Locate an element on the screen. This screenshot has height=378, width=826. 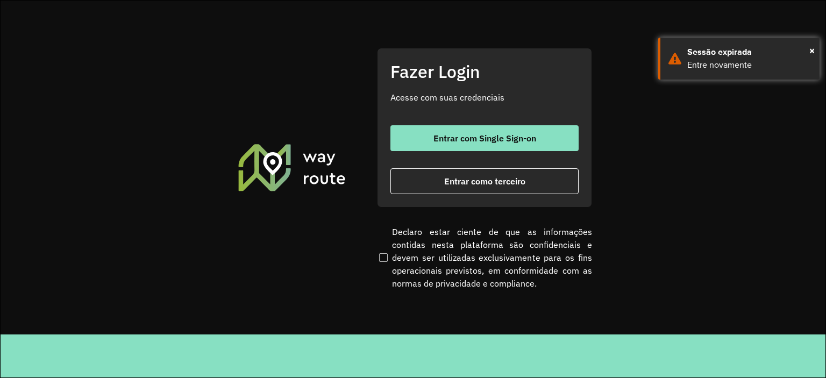
p: Acesse com suas credenciais is located at coordinates (484, 97).